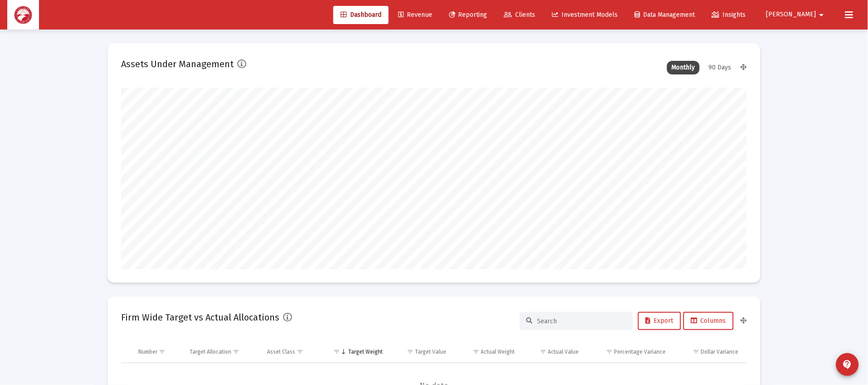  I want to click on div: Actual Value, so click(563, 352).